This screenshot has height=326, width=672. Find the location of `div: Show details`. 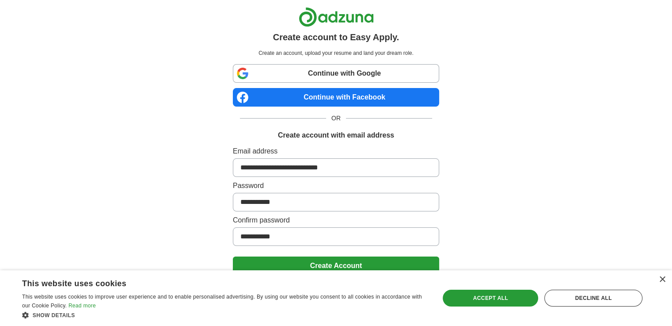

div: Show details is located at coordinates (224, 315).